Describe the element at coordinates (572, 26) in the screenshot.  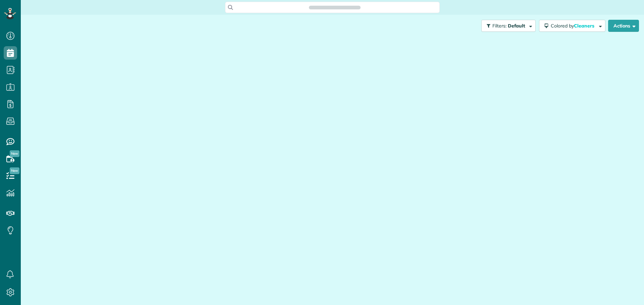
I see `button: Colored byCleaners` at that location.